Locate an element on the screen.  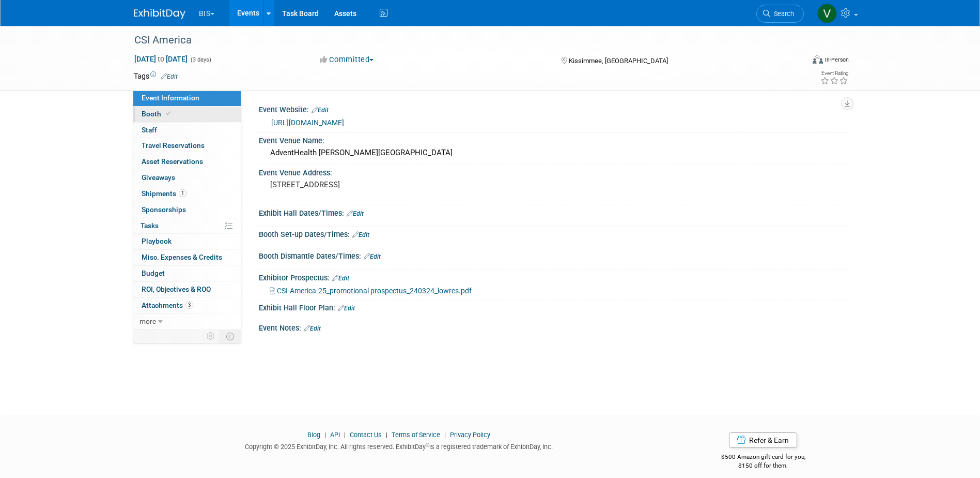
div: Booth Dismantle Dates/Times: is located at coordinates (553, 255).